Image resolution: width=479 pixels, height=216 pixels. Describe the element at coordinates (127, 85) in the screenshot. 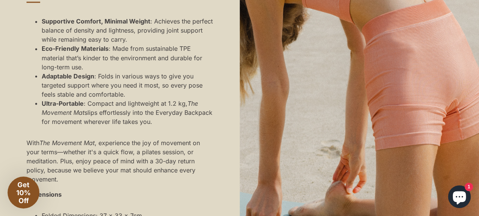

I see `li: : Folds in various ways to give you targeted support where you need it most, so every pose feels ...` at that location.